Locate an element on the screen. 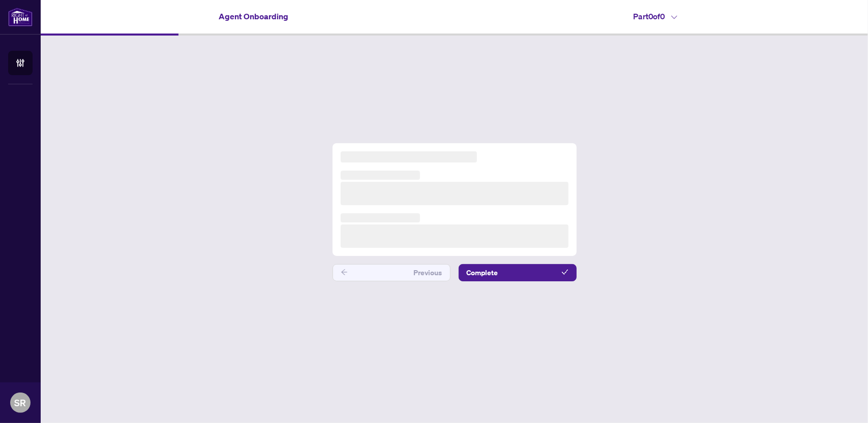  span: Complete is located at coordinates (483, 273).